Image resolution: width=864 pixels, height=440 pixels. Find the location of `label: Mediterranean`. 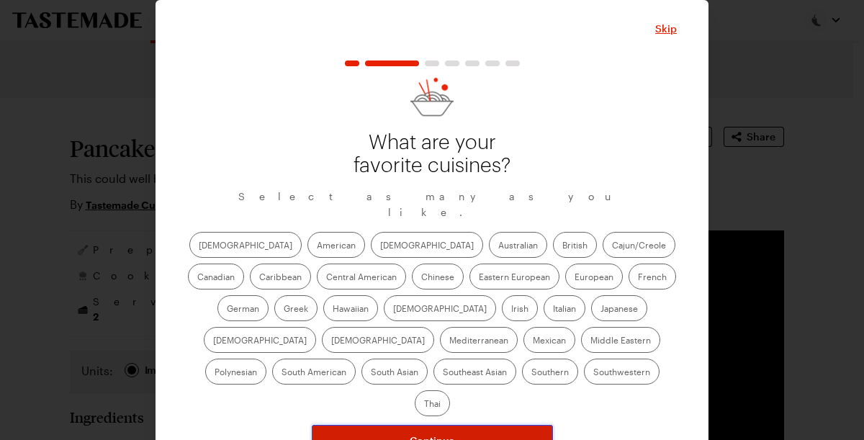

label: Mediterranean is located at coordinates (479, 340).